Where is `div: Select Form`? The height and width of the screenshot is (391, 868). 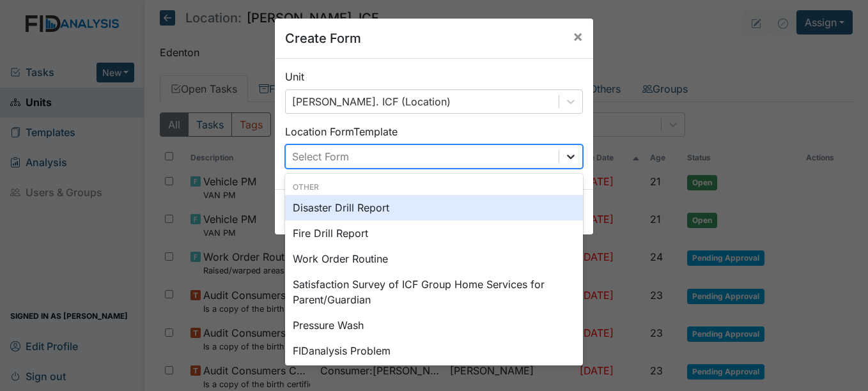
div: Select Form is located at coordinates (321, 157).